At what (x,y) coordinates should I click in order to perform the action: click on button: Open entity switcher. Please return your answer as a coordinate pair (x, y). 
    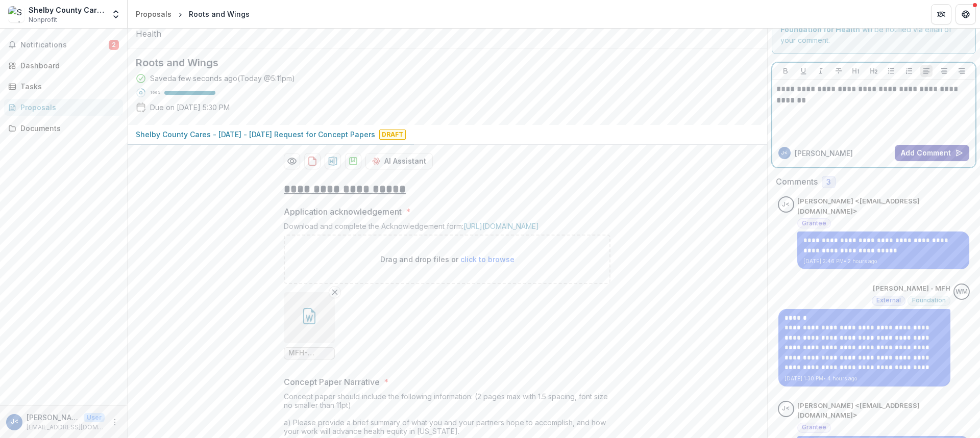
    Looking at the image, I should click on (116, 15).